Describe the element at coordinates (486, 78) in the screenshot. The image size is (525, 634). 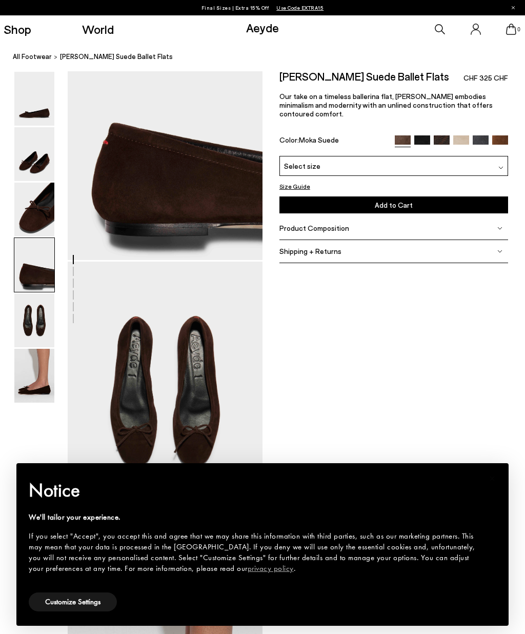
I see `span: CHF 325 CHF` at that location.